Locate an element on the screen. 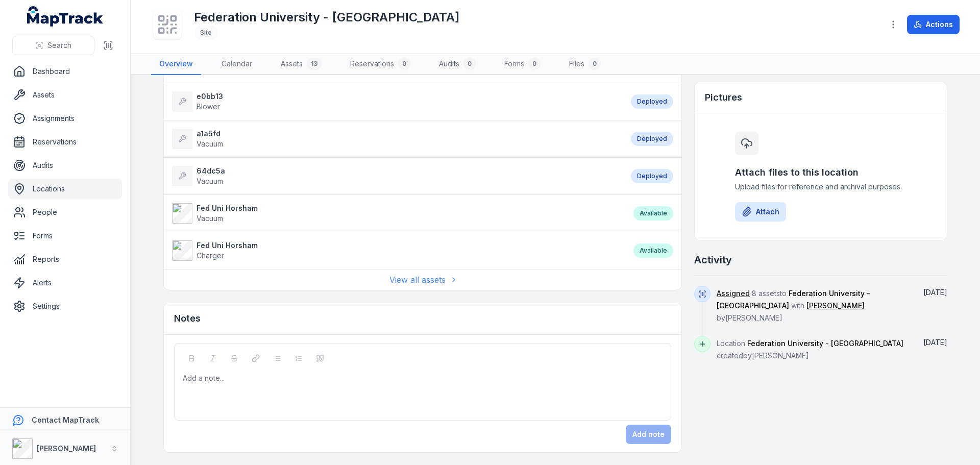 This screenshot has width=980, height=465. a: View all assets is located at coordinates (422, 280).